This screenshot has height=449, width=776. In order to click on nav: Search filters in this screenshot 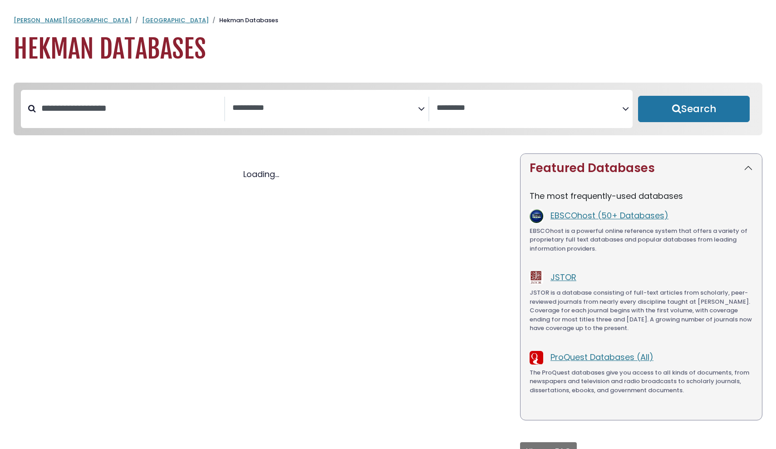, I will do `click(388, 109)`.